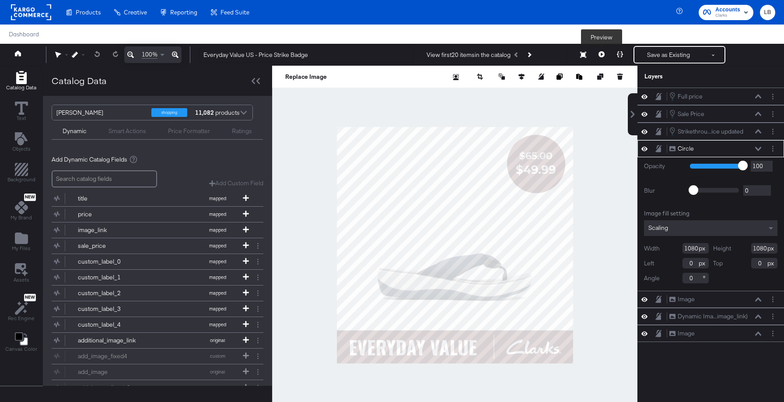 The image size is (784, 402). Describe the element at coordinates (690, 96) in the screenshot. I see `div: Full price` at that location.